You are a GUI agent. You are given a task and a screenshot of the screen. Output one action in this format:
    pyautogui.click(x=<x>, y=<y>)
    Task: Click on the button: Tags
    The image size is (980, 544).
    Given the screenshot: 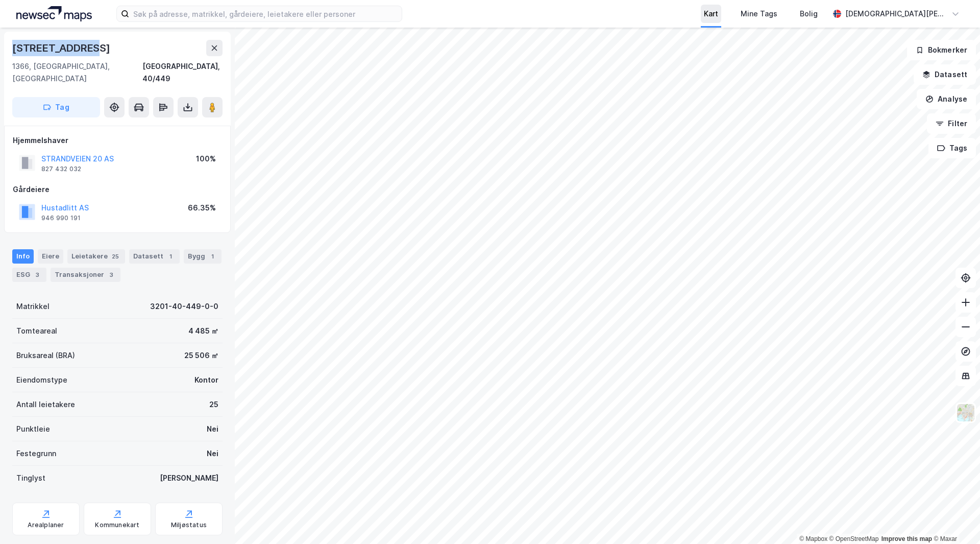 What is the action you would take?
    pyautogui.click(x=952, y=148)
    